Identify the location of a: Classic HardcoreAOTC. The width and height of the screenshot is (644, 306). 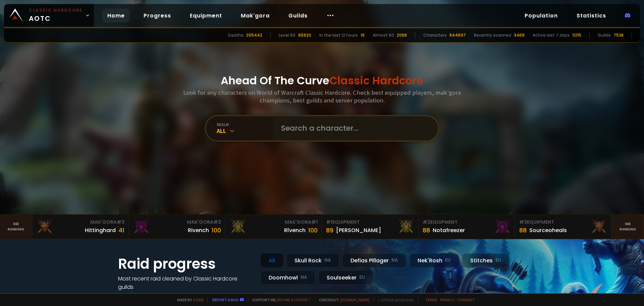
(49, 15).